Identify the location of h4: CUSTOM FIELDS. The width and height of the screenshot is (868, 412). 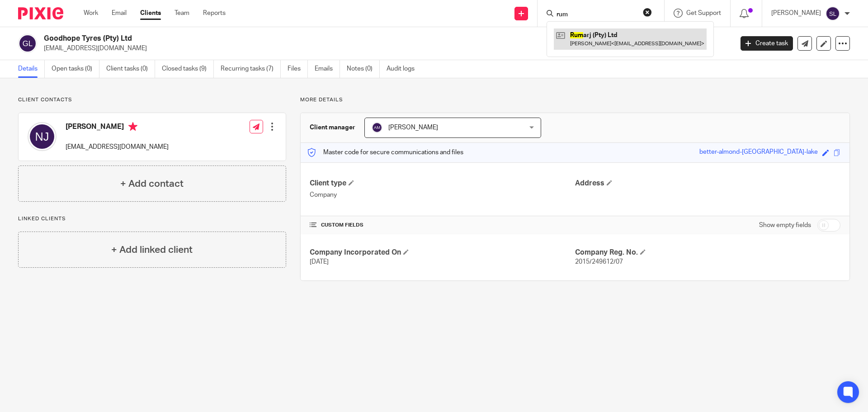
(442, 225).